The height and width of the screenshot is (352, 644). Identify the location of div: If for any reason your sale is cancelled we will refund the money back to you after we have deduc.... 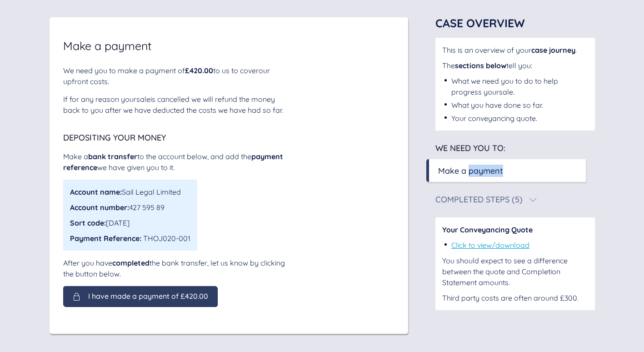
(177, 105).